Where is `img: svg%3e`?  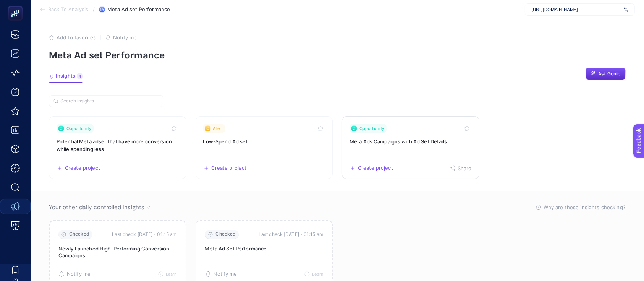 img: svg%3e is located at coordinates (626, 10).